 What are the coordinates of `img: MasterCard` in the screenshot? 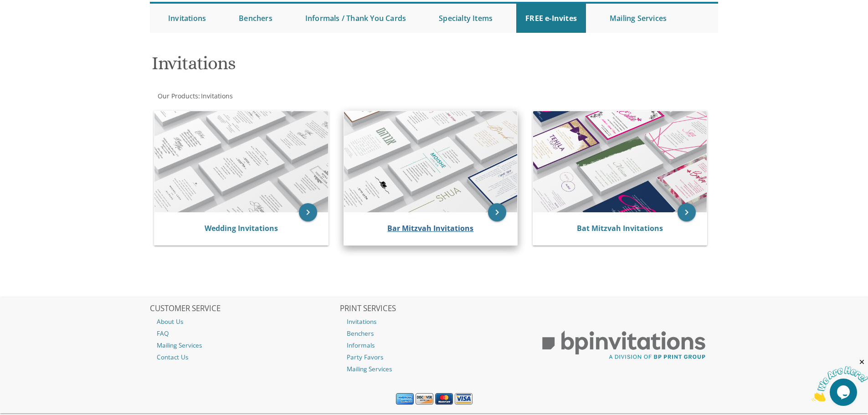 It's located at (443, 399).